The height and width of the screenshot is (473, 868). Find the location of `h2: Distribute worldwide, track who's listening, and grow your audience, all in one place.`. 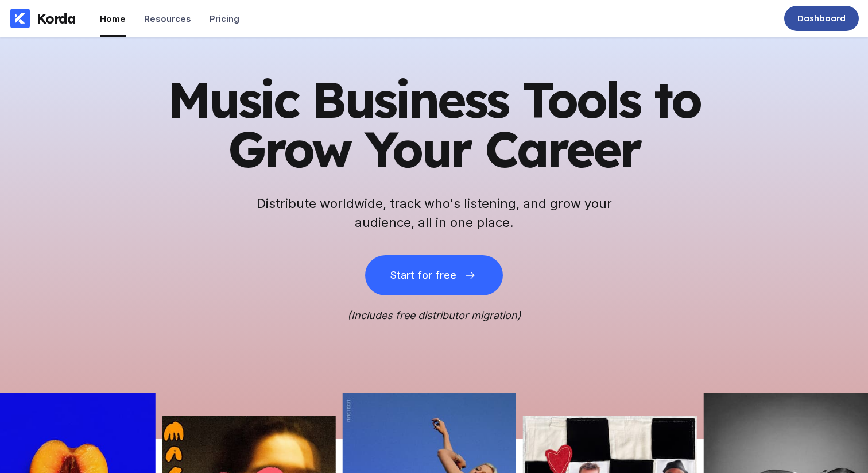

h2: Distribute worldwide, track who's listening, and grow your audience, all in one place. is located at coordinates (434, 213).